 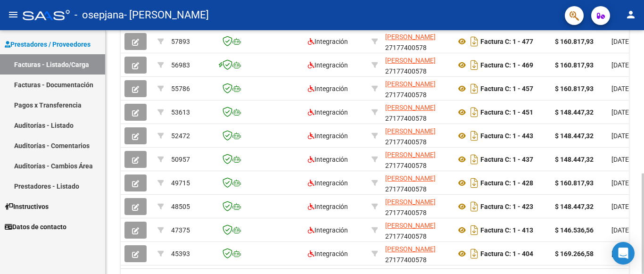 What do you see at coordinates (507, 253) in the screenshot?
I see `strong: Factura C: 1 - 404` at bounding box center [507, 253].